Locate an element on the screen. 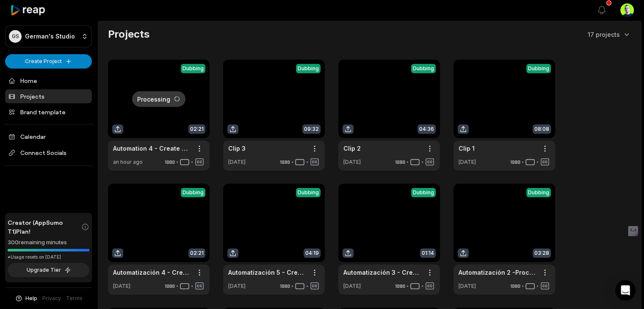 This screenshot has height=309, width=644. span: Creator (AppSumo T1) Plan! is located at coordinates (44, 227).